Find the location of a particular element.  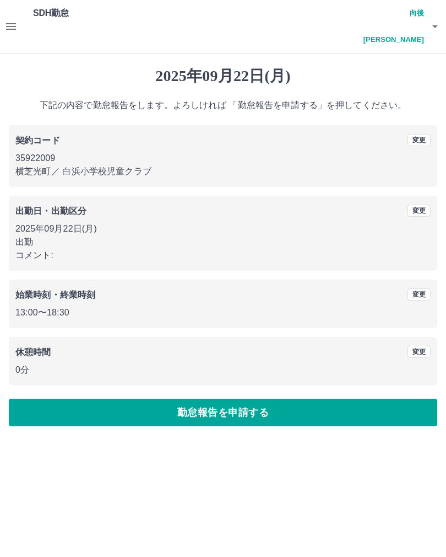

b: 出勤日・出勤区分 is located at coordinates (51, 211).